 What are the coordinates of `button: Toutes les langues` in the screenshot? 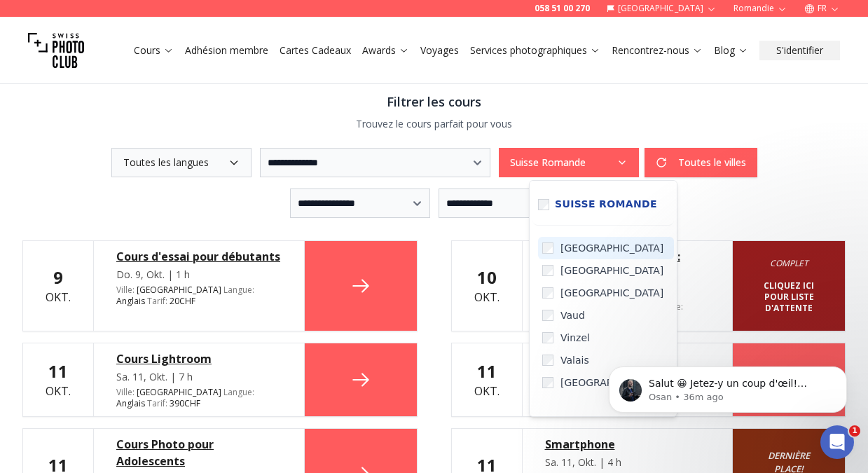 It's located at (182, 162).